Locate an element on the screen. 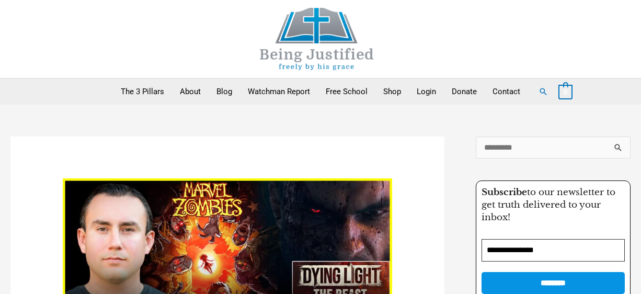 This screenshot has width=641, height=294. a: View Shopping Cart, empty is located at coordinates (565, 91).